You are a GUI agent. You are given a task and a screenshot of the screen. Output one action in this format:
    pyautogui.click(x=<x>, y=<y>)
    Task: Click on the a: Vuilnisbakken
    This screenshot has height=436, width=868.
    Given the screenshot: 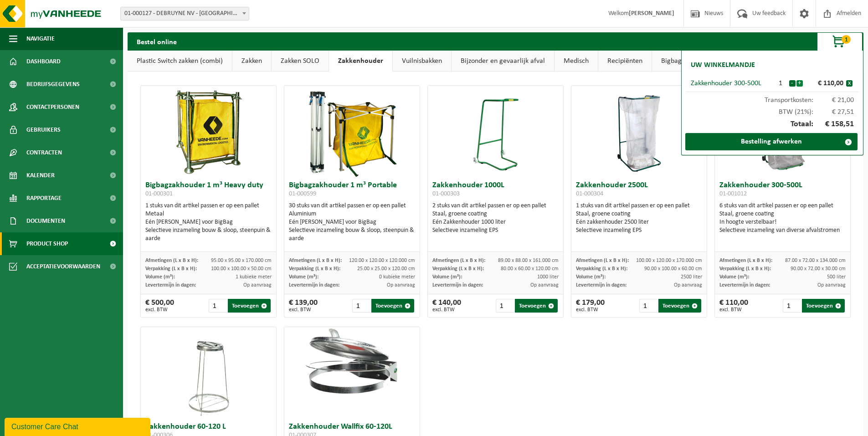 What is the action you would take?
    pyautogui.click(x=422, y=61)
    